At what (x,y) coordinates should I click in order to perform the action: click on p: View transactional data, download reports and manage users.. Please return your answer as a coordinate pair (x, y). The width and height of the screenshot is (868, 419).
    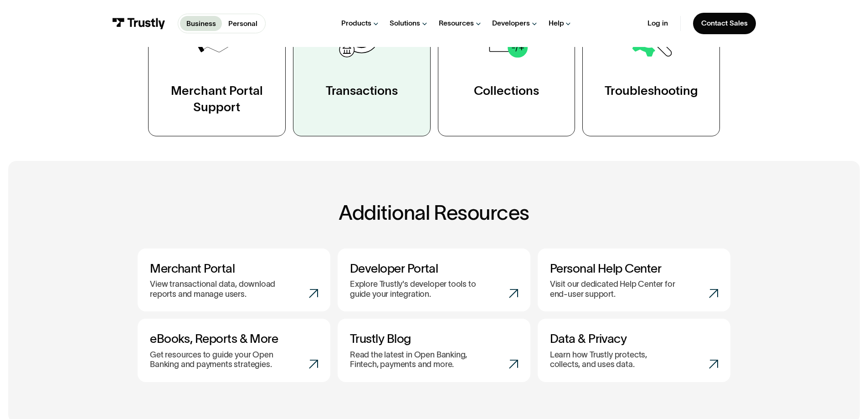
    Looking at the image, I should click on (217, 289).